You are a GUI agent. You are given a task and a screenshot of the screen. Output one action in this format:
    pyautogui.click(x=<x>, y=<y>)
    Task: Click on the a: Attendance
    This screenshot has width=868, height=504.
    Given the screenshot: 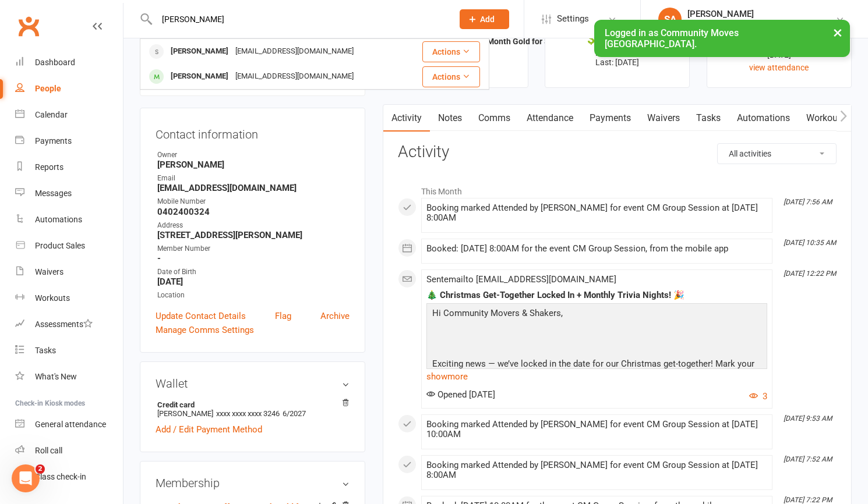 What is the action you would take?
    pyautogui.click(x=550, y=118)
    